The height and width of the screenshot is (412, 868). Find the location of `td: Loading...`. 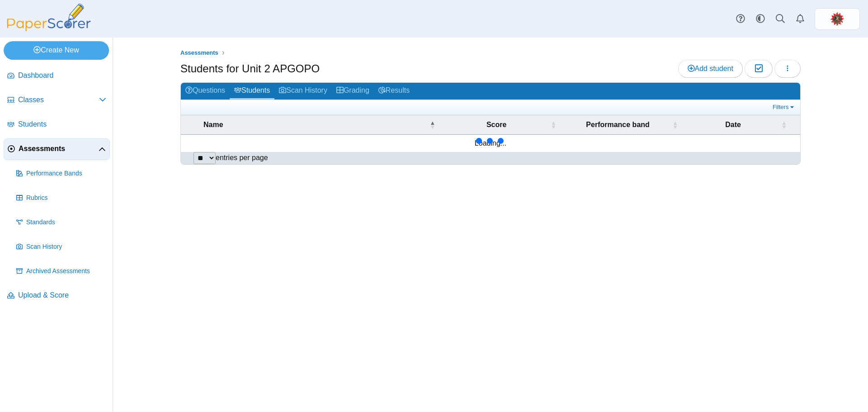

td: Loading... is located at coordinates (491, 144).